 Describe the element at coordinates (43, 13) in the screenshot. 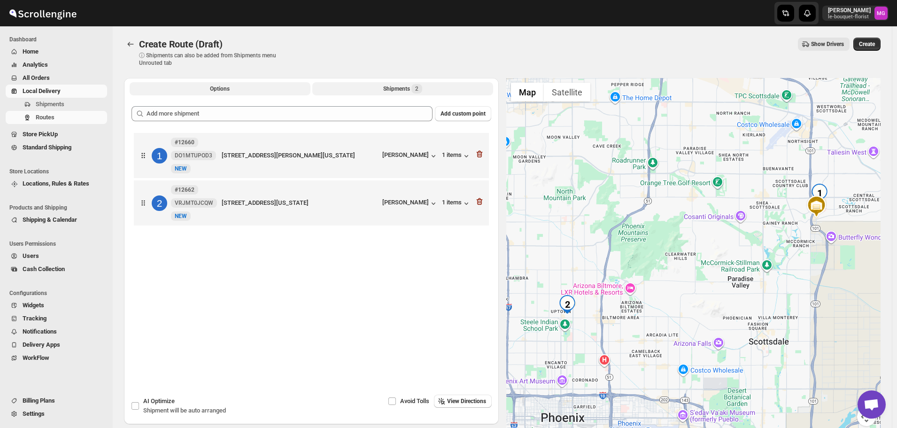

I see `img: ScrollEngine` at that location.